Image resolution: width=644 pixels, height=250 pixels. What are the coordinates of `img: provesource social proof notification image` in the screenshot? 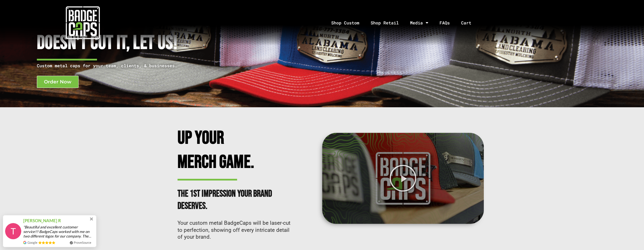 It's located at (13, 231).